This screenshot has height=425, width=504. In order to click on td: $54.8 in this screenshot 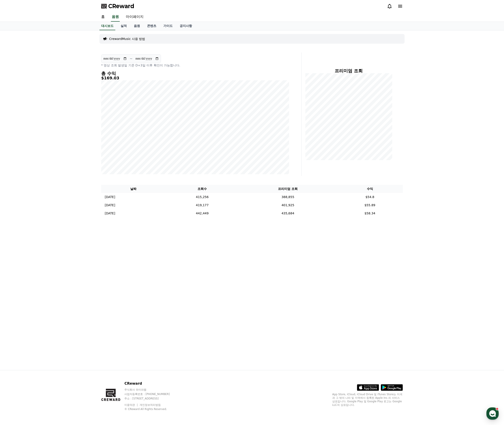, I will do `click(370, 197)`.